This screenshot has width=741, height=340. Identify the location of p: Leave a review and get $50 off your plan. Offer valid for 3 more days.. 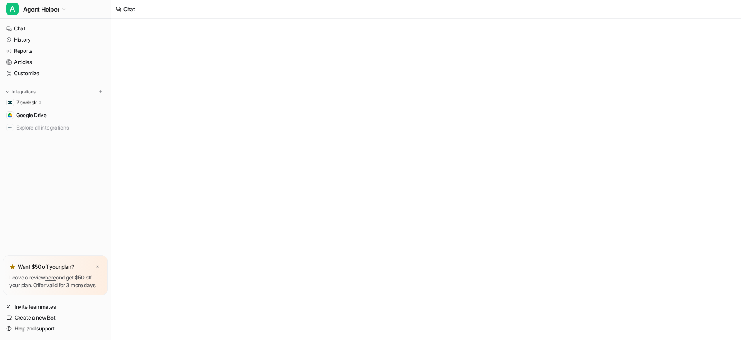
(55, 282).